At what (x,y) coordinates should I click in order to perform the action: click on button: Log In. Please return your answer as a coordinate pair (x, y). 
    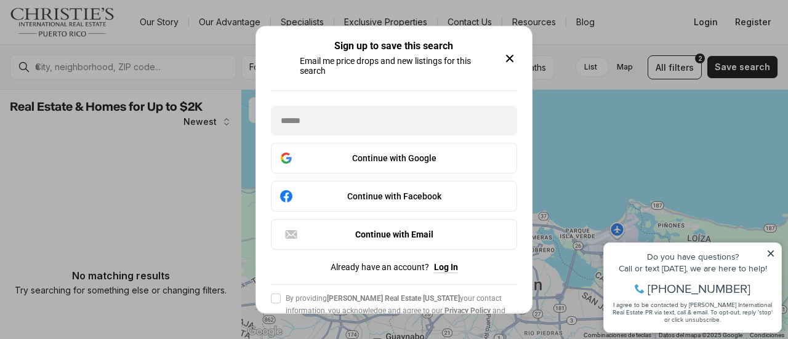
    Looking at the image, I should click on (446, 267).